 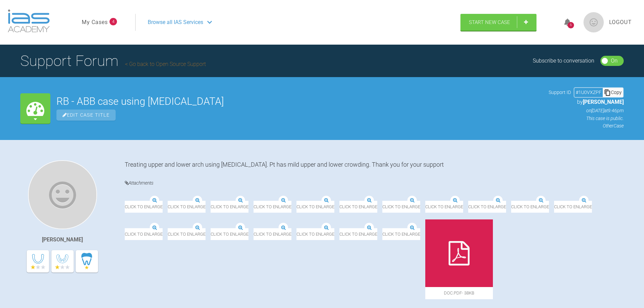 What do you see at coordinates (489, 22) in the screenshot?
I see `span: Start New Case` at bounding box center [489, 22].